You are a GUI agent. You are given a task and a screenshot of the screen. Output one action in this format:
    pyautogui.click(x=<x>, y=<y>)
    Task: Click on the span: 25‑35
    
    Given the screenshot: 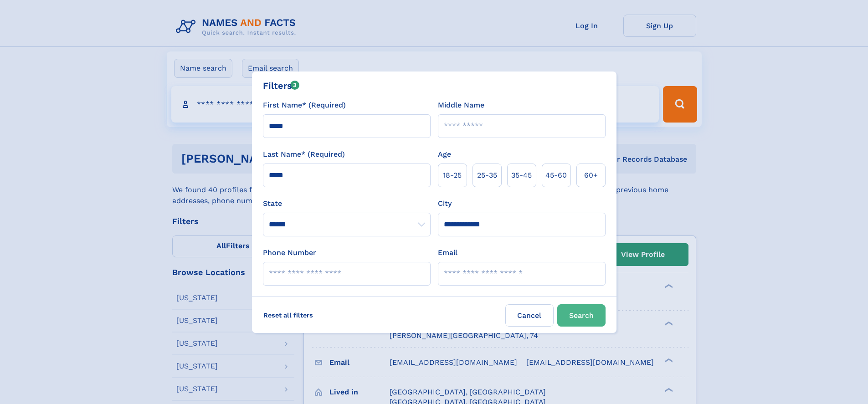 What is the action you would take?
    pyautogui.click(x=487, y=175)
    